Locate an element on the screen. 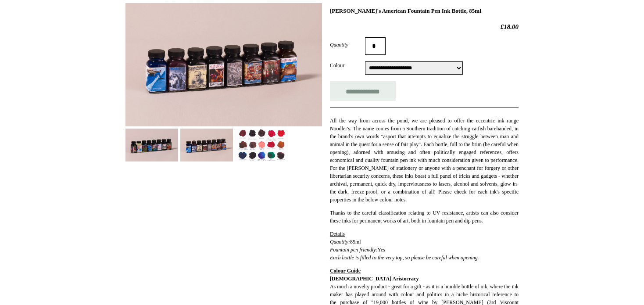 This screenshot has height=305, width=644. label: Colour is located at coordinates (347, 65).